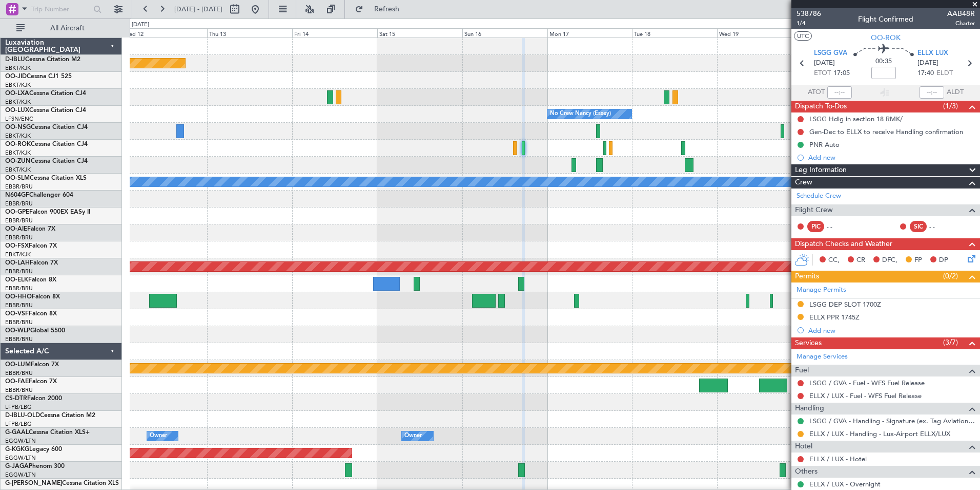 This screenshot has height=490, width=980. Describe the element at coordinates (16, 398) in the screenshot. I see `span: CS-DTR` at that location.